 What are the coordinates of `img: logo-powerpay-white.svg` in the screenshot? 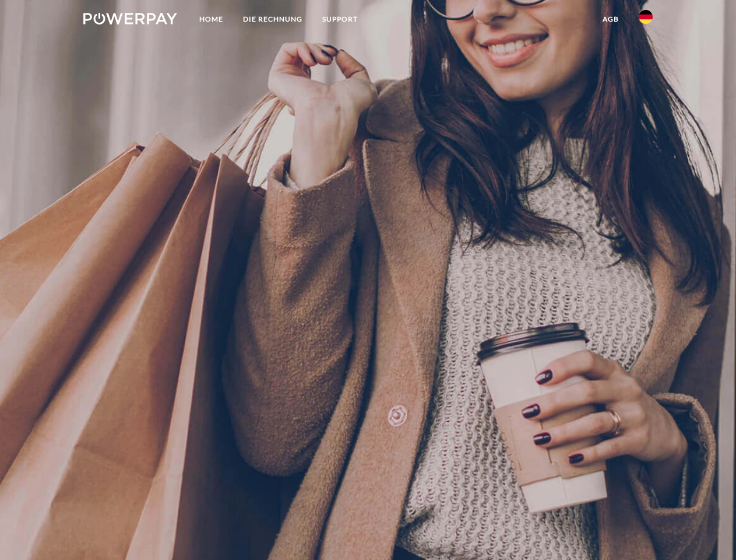 It's located at (130, 19).